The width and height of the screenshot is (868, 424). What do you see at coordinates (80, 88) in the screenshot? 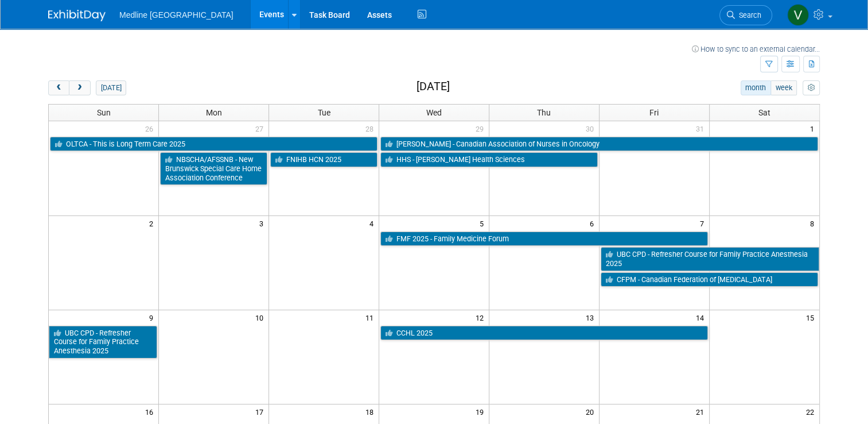
I see `button: next` at bounding box center [80, 88].